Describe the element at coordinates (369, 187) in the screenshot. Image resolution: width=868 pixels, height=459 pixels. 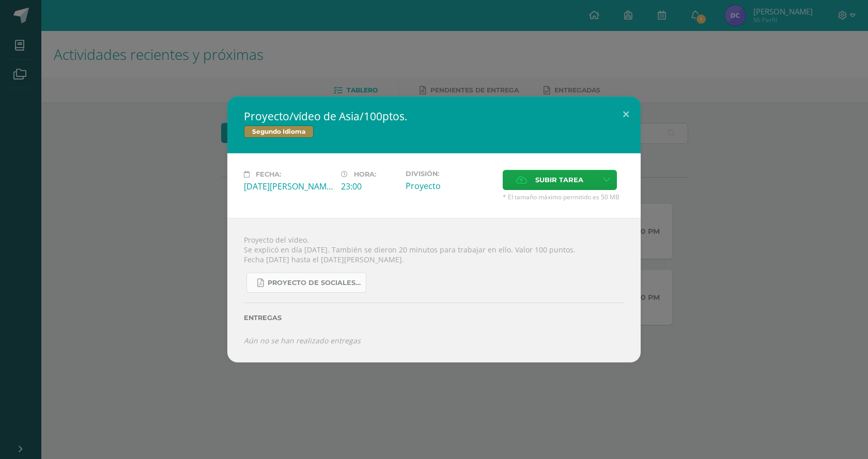
I see `div: 23:00` at that location.